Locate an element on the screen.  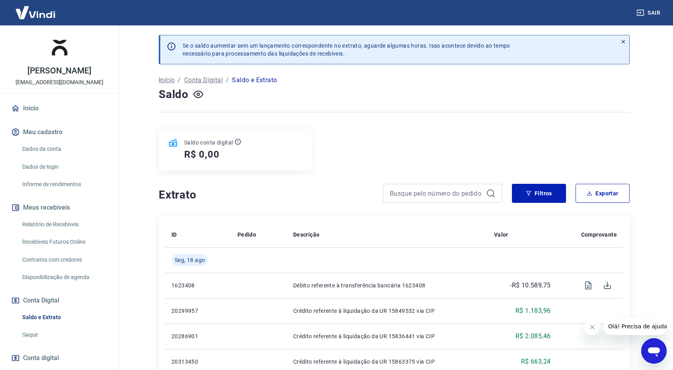
a: Saque is located at coordinates (64, 335).